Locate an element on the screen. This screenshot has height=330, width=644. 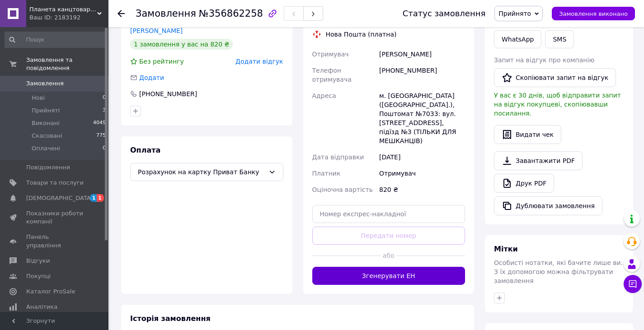
span: 3 is located at coordinates (104, 111).